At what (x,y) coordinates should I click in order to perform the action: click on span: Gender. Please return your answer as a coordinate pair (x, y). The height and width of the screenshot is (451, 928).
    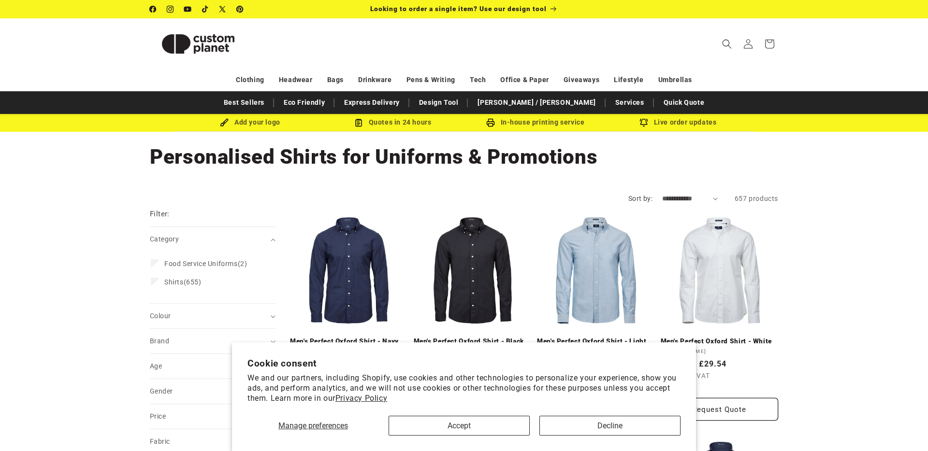
    Looking at the image, I should click on (161, 391).